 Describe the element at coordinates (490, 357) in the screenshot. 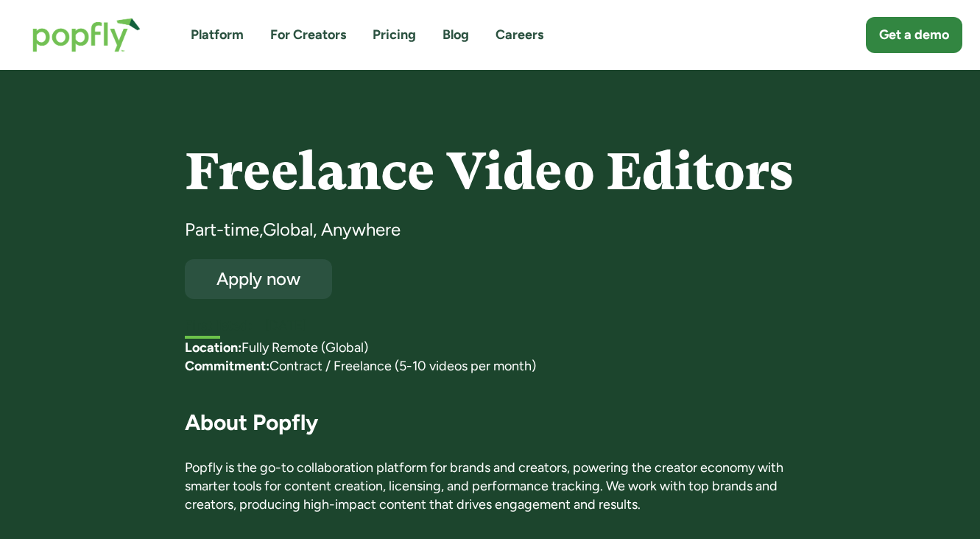

I see `p: ‍ Fully Remote (Global) Contract / Freelance (5-10 videos per month)` at that location.